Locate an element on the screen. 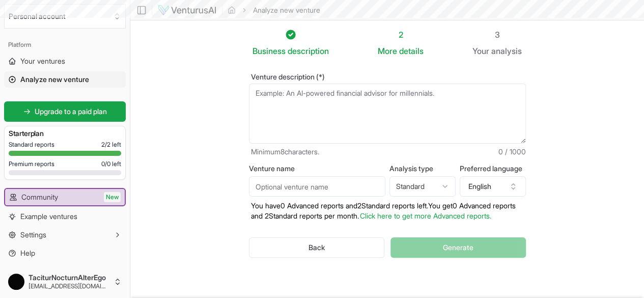  span: Analyze new venture is located at coordinates (54, 79).